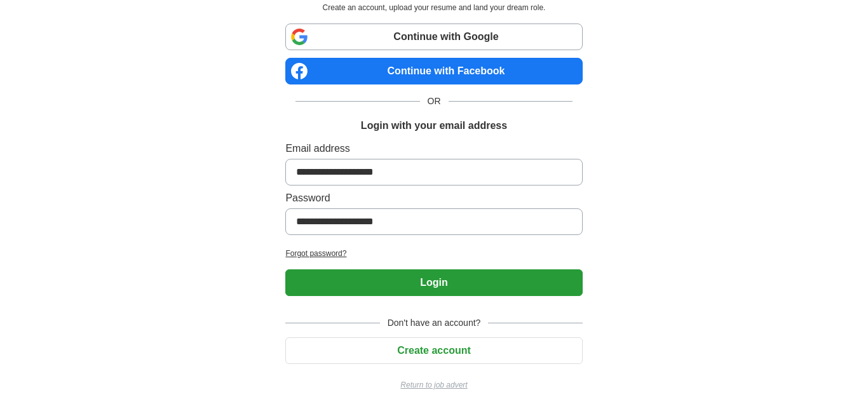 Image resolution: width=868 pixels, height=411 pixels. What do you see at coordinates (433, 253) in the screenshot?
I see `a: Forgot password?` at bounding box center [433, 253].